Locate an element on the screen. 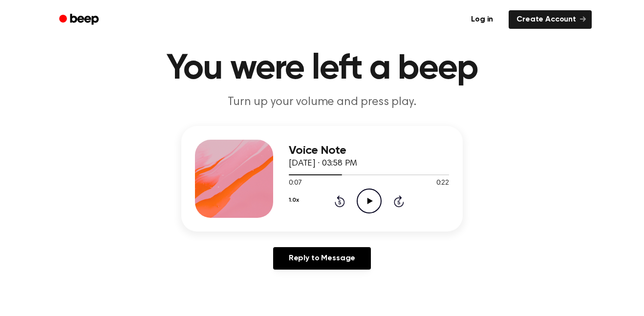  button: 1.0x is located at coordinates (294, 200).